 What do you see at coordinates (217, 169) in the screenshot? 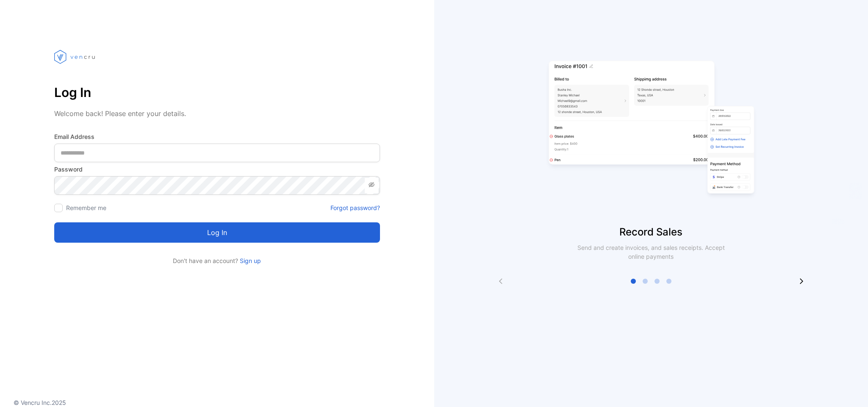
I see `label: Password` at bounding box center [217, 169].